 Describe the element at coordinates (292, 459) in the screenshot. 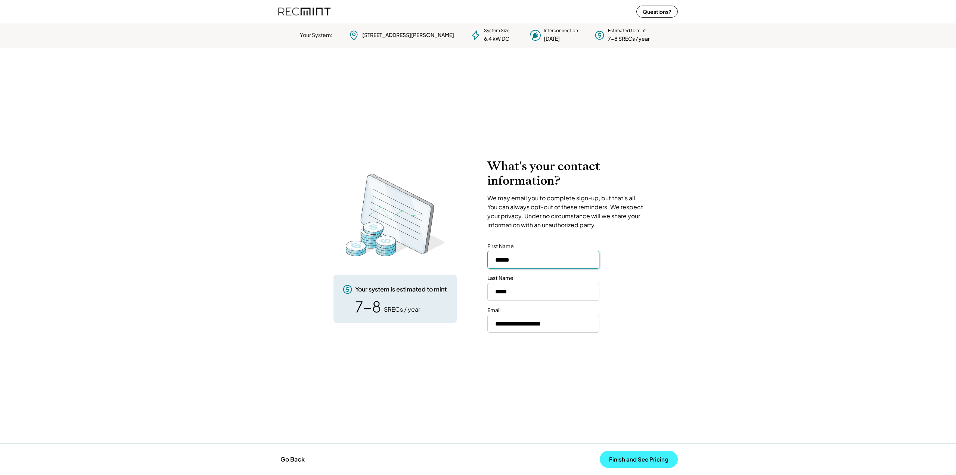

I see `button: Go Back` at that location.